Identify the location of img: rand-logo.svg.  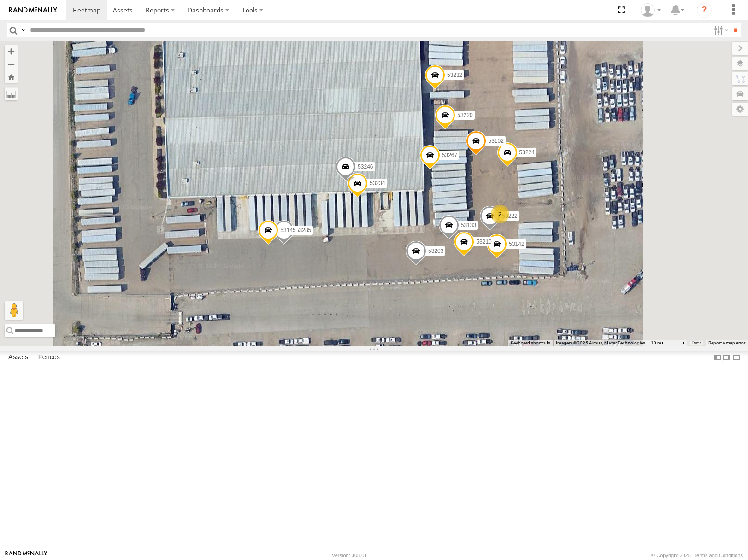
(34, 10).